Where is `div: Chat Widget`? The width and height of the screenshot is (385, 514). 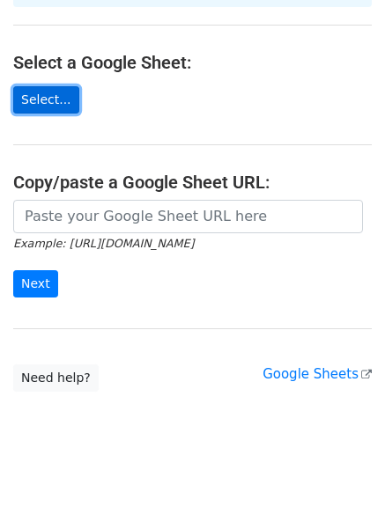
div: Chat Widget is located at coordinates (341, 472).